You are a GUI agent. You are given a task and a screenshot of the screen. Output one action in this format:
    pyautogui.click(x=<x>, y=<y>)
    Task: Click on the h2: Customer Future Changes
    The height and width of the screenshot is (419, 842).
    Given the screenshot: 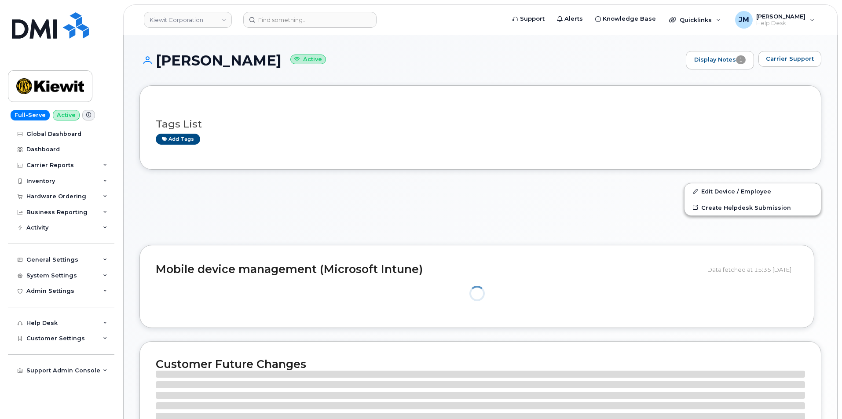 What is the action you would take?
    pyautogui.click(x=480, y=364)
    